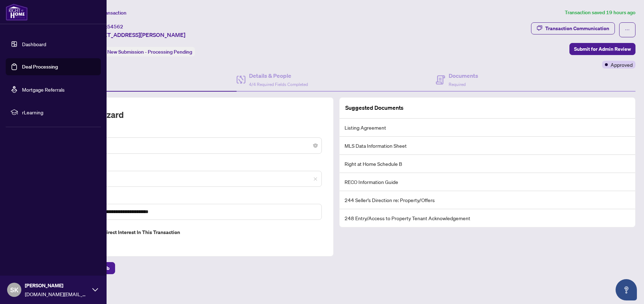 This screenshot has height=304, width=644. What do you see at coordinates (279, 76) in the screenshot?
I see `h4: Details & People` at bounding box center [279, 76].